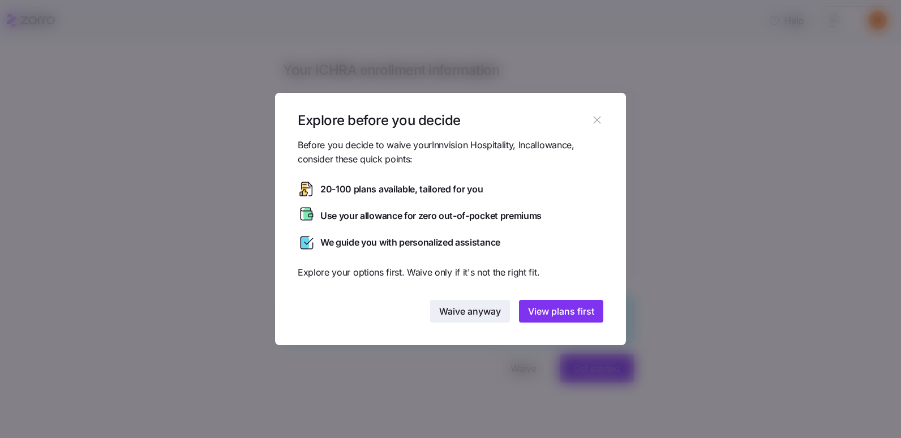 This screenshot has height=438, width=901. Describe the element at coordinates (451, 272) in the screenshot. I see `span: Explore your options first. Waive only if it's not the right fit.` at that location.